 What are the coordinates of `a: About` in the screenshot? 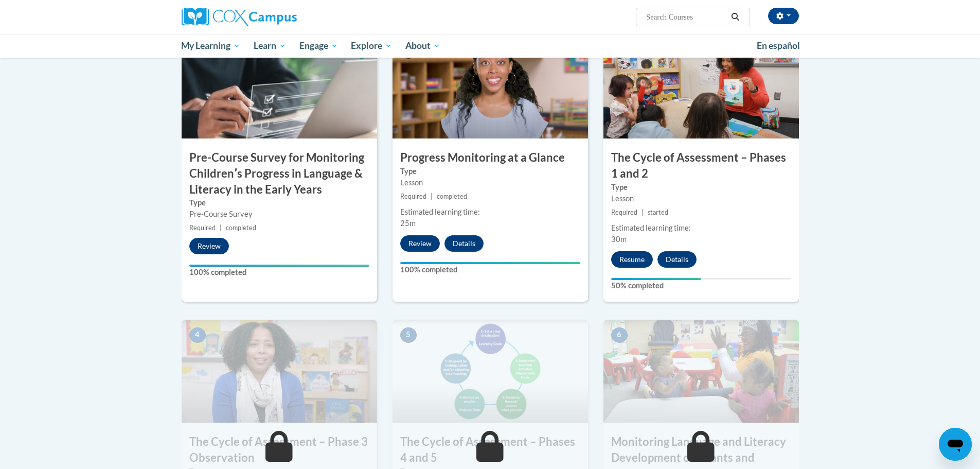 It's located at (422, 46).